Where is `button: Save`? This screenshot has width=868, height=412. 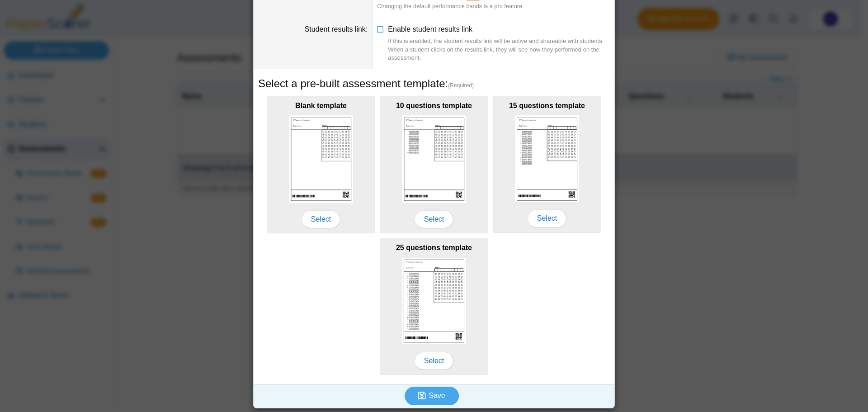
button: Save is located at coordinates (431, 396).